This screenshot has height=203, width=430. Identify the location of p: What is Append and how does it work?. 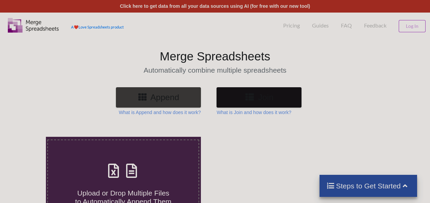
(160, 112).